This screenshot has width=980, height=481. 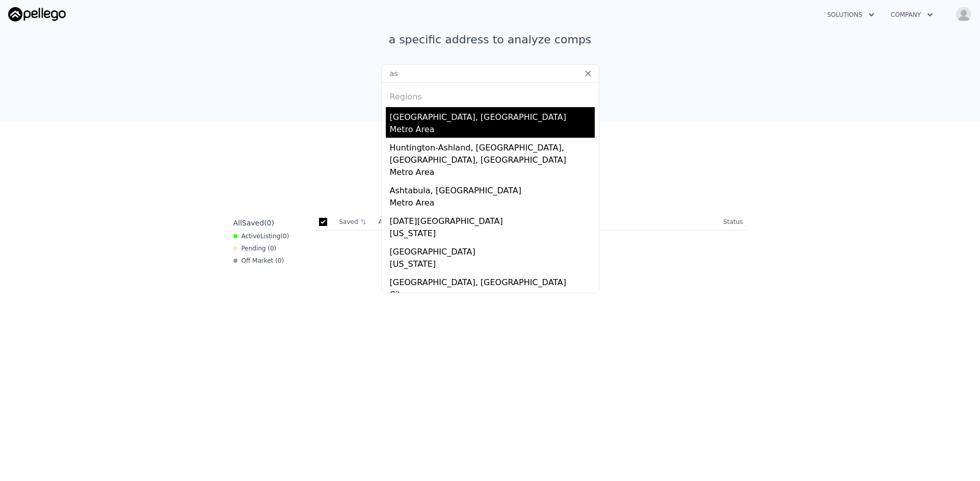 I want to click on div: Pending ( 0 ), so click(x=255, y=248).